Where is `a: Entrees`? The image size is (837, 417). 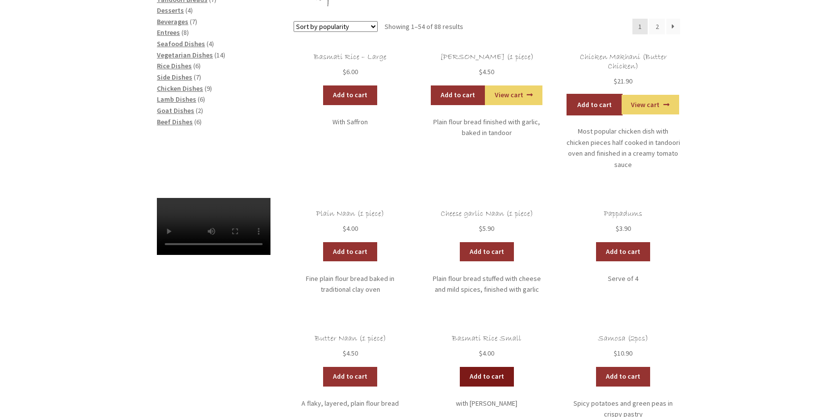
a: Entrees is located at coordinates (168, 32).